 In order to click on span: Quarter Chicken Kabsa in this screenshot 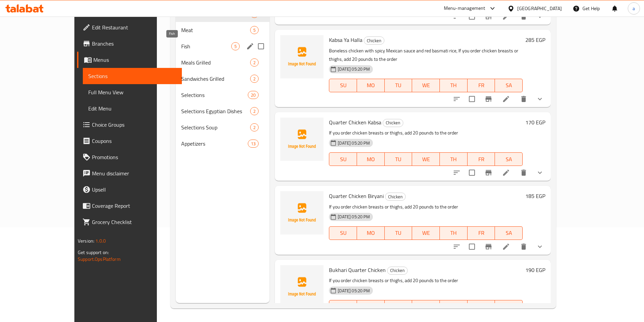, I will do `click(355, 122)`.